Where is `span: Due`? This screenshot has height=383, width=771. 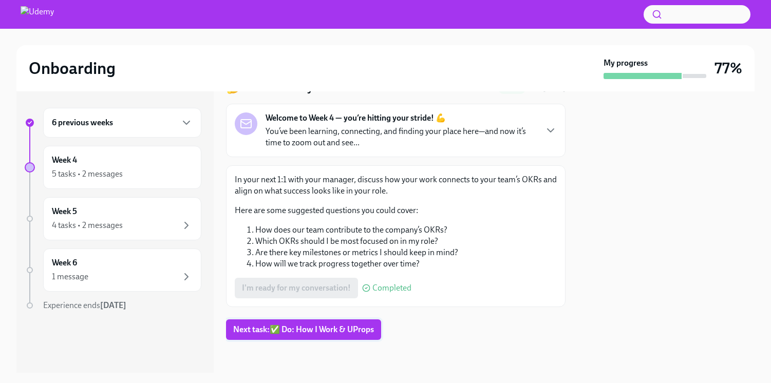
span: Due is located at coordinates (547, 88).